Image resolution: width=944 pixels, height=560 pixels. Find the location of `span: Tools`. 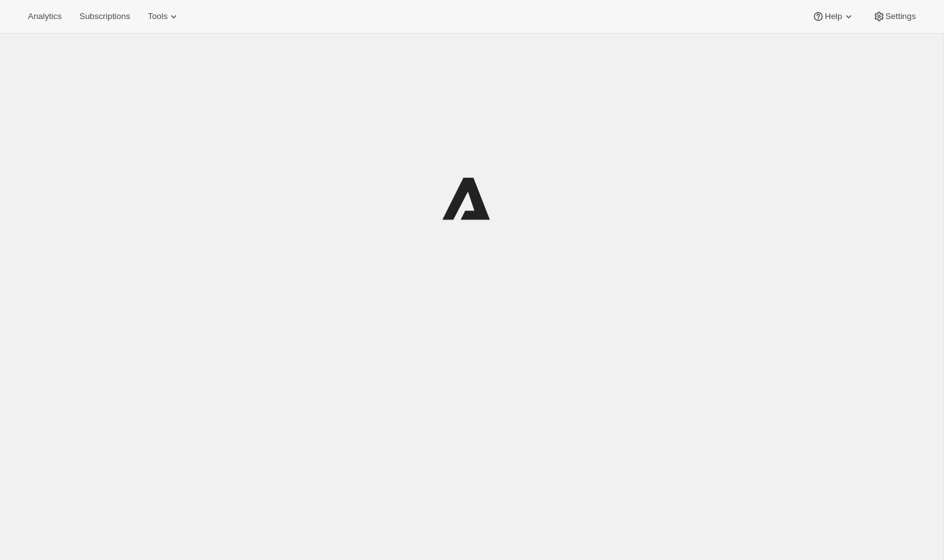

span: Tools is located at coordinates (157, 16).